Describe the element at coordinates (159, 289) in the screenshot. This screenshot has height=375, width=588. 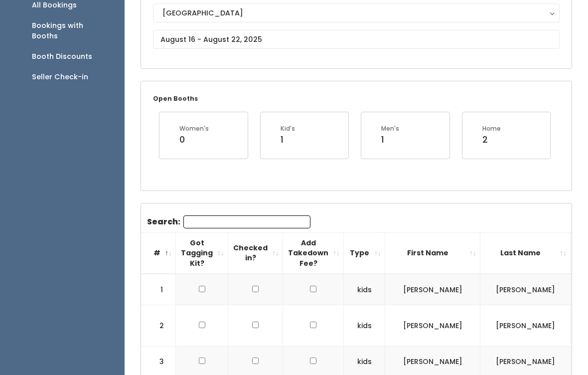
I see `td: 1` at that location.